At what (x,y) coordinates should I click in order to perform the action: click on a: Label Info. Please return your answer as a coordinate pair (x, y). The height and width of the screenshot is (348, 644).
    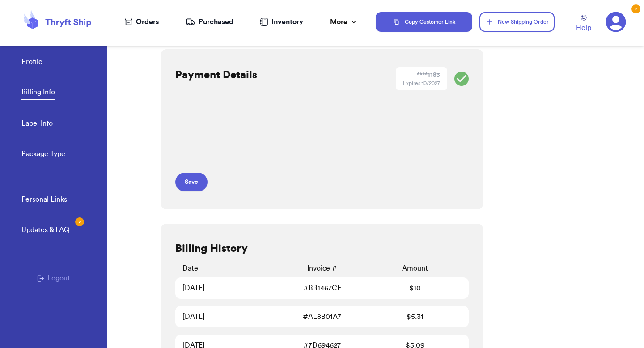
    Looking at the image, I should click on (37, 124).